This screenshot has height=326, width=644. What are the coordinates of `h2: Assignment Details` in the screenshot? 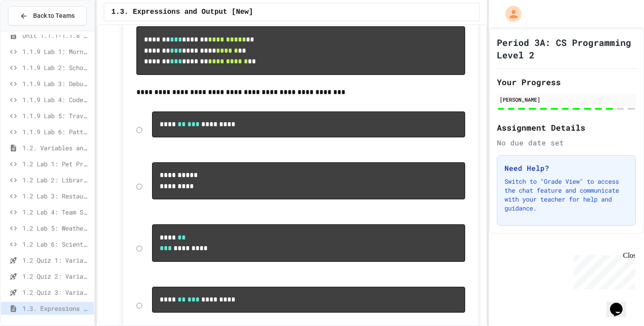 It's located at (566, 127).